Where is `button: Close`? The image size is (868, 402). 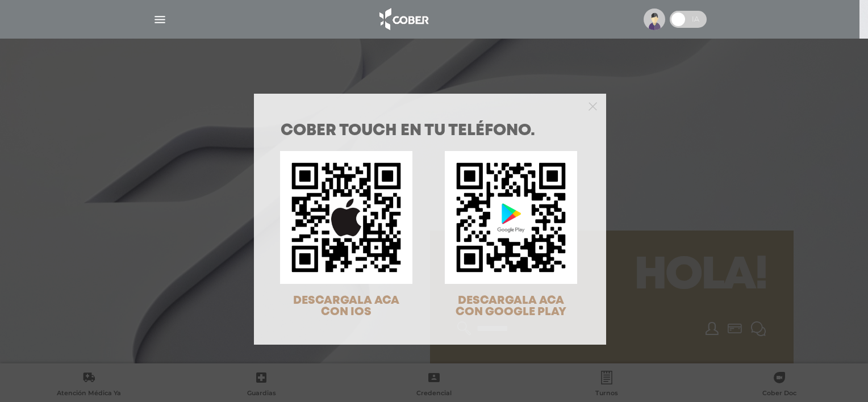 button: Close is located at coordinates (593, 106).